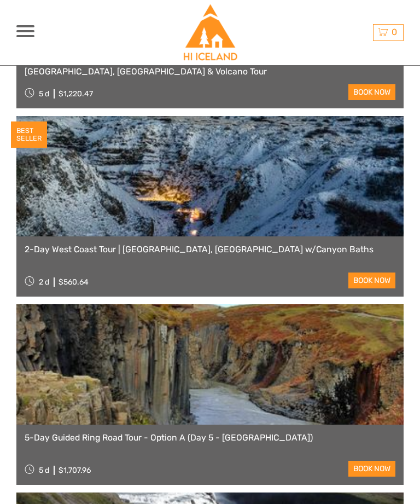 Image resolution: width=420 pixels, height=504 pixels. I want to click on div: $1,707.96, so click(75, 470).